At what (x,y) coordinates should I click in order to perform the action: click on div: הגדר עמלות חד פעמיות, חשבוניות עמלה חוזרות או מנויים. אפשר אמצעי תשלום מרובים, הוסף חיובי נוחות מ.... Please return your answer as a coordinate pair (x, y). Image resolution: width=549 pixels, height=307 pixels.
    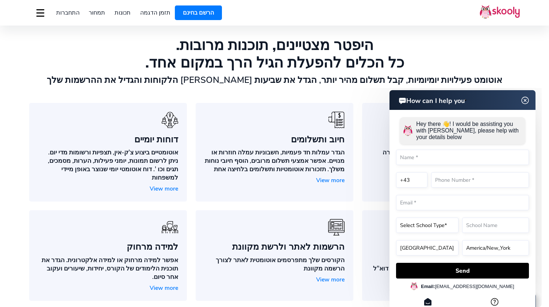
    Looking at the image, I should click on (274, 161).